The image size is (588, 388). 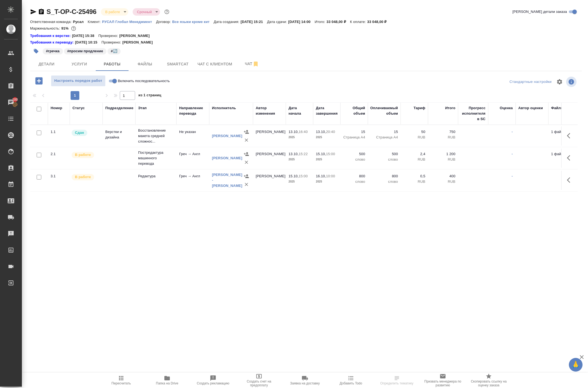 What do you see at coordinates (46, 64) in the screenshot?
I see `span: Детали` at bounding box center [46, 64].